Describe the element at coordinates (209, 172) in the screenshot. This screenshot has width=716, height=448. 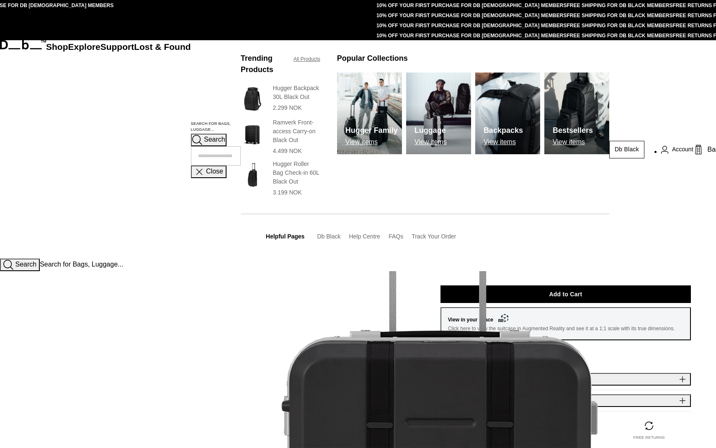
I see `button: Close` at that location.